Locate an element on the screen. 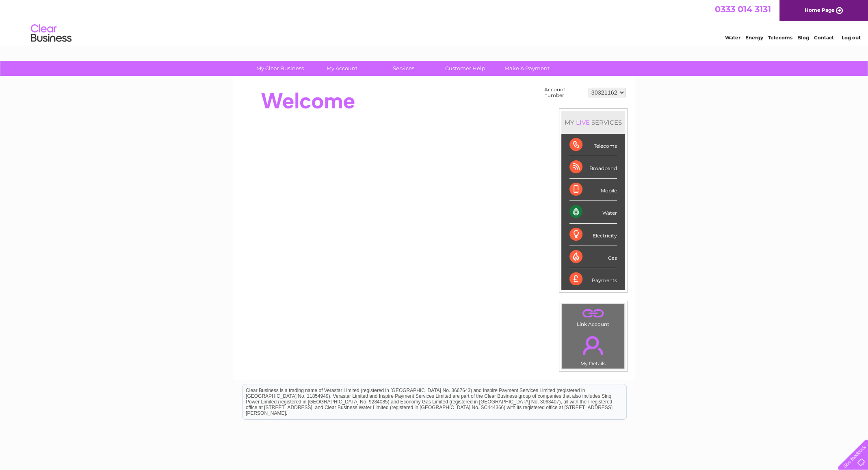 Image resolution: width=868 pixels, height=470 pixels. a: 0333 014 3131 is located at coordinates (742, 9).